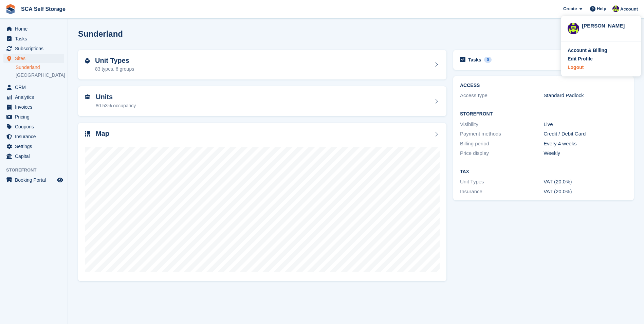 Image resolution: width=644 pixels, height=324 pixels. I want to click on div: Live, so click(585, 124).